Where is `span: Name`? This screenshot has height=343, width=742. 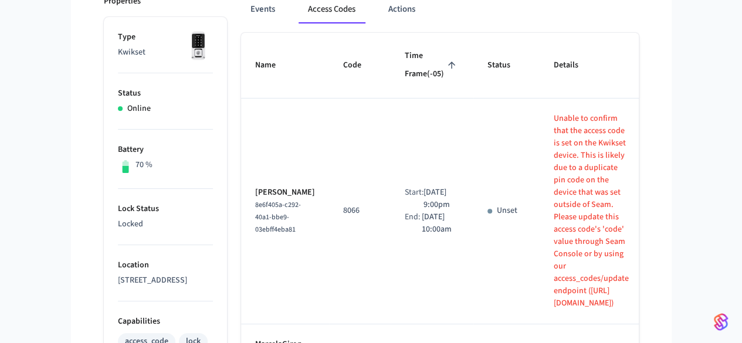 span: Name is located at coordinates (273, 65).